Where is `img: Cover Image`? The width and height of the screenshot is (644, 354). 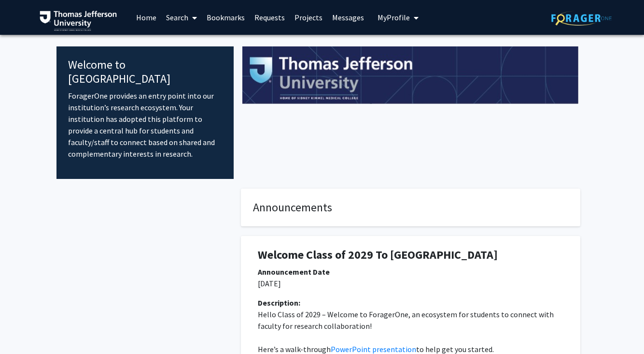 img: Cover Image is located at coordinates (411, 75).